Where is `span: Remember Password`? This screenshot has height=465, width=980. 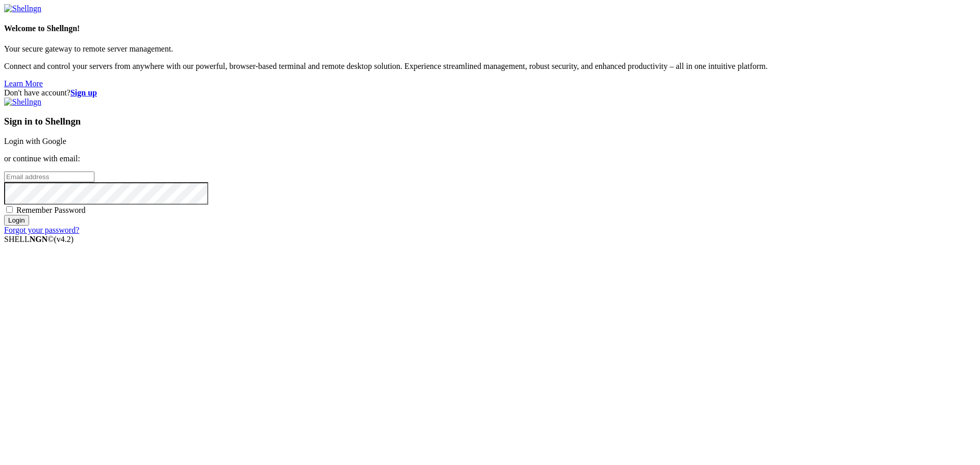
span: Remember Password is located at coordinates (51, 209).